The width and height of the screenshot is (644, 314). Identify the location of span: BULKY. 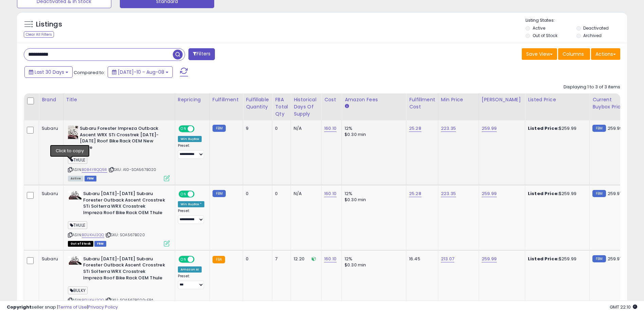
(78, 291).